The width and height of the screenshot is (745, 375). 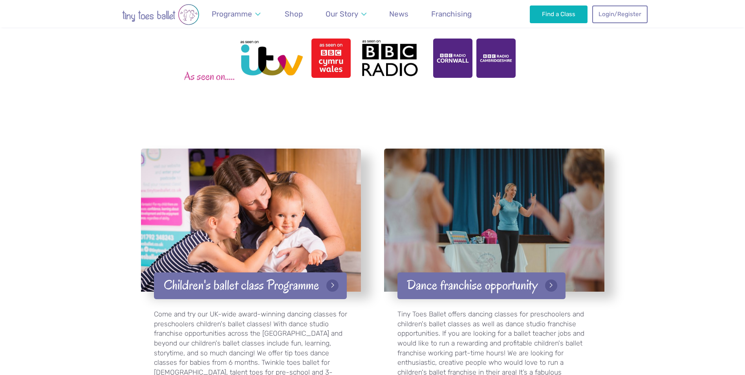 I want to click on span: Programme, so click(x=232, y=14).